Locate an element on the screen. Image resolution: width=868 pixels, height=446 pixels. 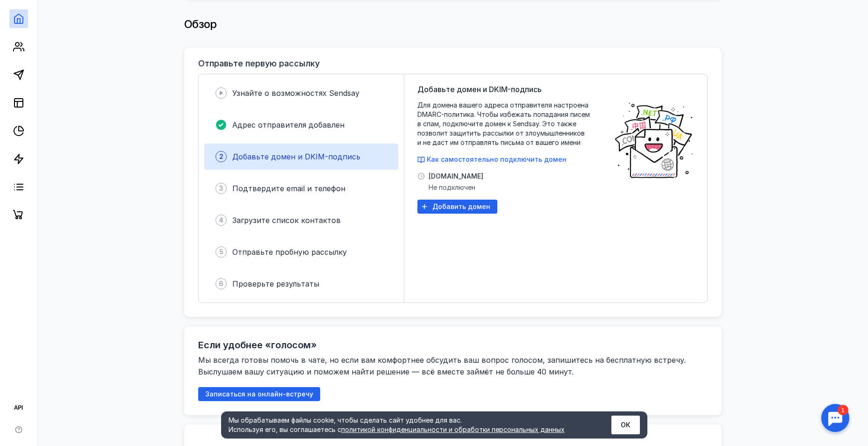
button: ОК is located at coordinates (626, 425).